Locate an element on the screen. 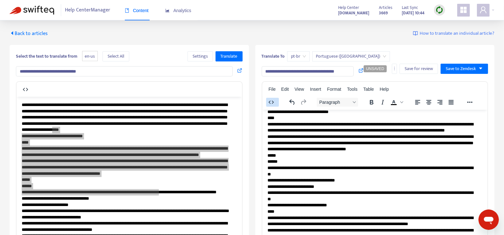 The width and height of the screenshot is (504, 235). span: Help is located at coordinates (385, 89).